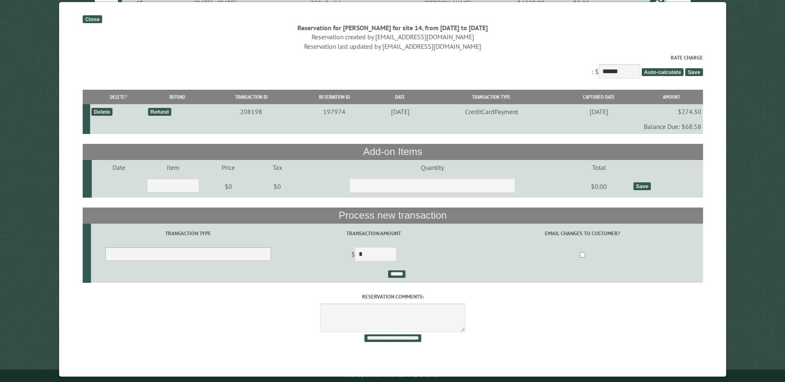 This screenshot has height=382, width=785. I want to click on small: © Campground Commander LLC. All rights reserved., so click(393, 376).